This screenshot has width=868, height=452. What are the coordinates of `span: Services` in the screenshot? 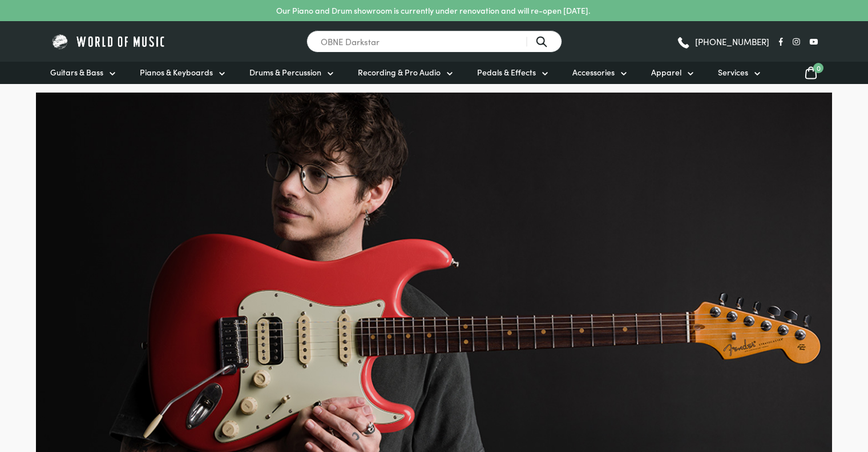 It's located at (733, 72).